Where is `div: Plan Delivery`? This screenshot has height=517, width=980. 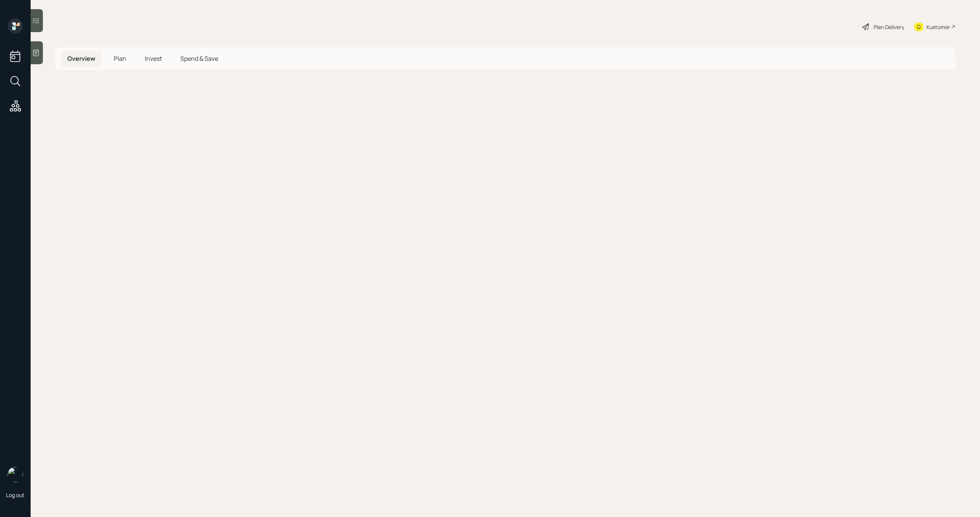
div: Plan Delivery is located at coordinates (889, 27).